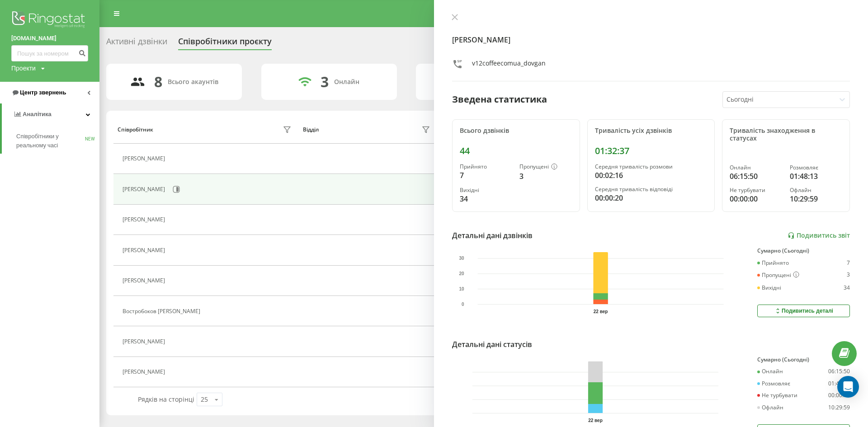  I want to click on a: Співробітники у реальному часіNEW, so click(58, 141).